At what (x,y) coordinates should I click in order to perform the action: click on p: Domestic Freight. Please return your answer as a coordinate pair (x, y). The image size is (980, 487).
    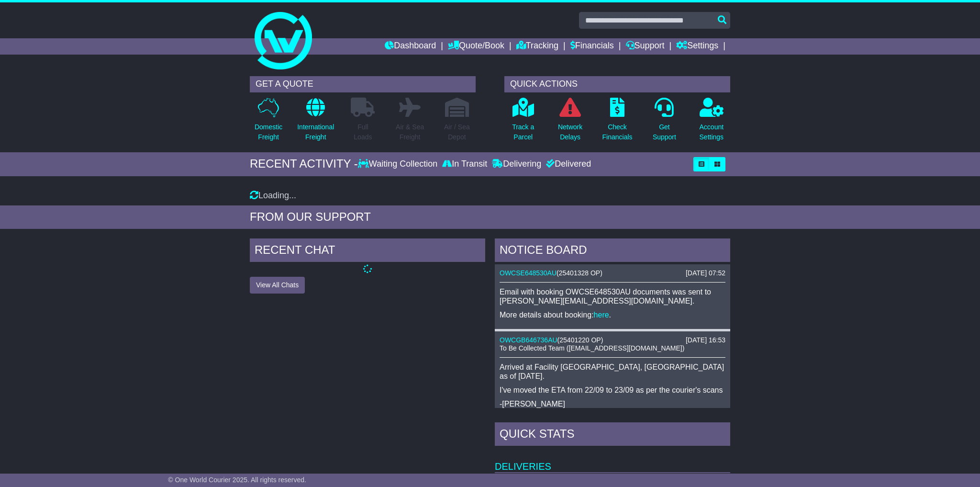
    Looking at the image, I should click on (268, 132).